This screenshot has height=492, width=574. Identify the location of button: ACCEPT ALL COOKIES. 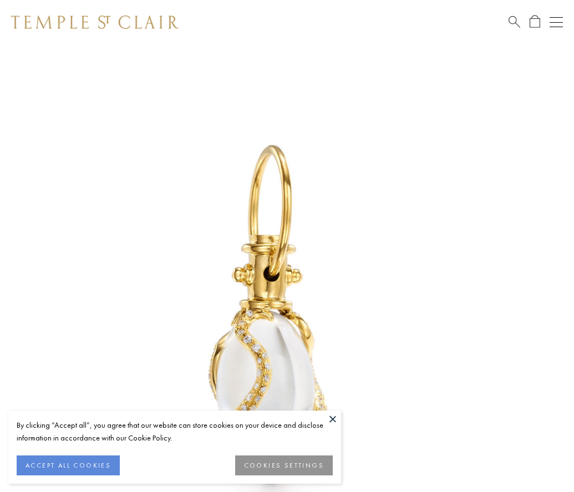
(68, 466).